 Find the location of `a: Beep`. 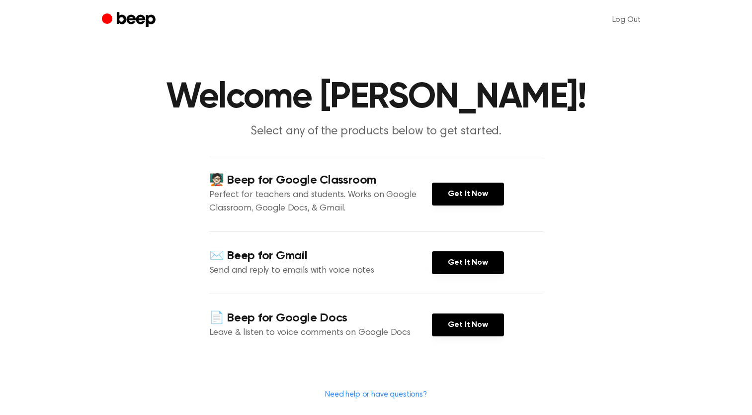

a: Beep is located at coordinates (130, 20).